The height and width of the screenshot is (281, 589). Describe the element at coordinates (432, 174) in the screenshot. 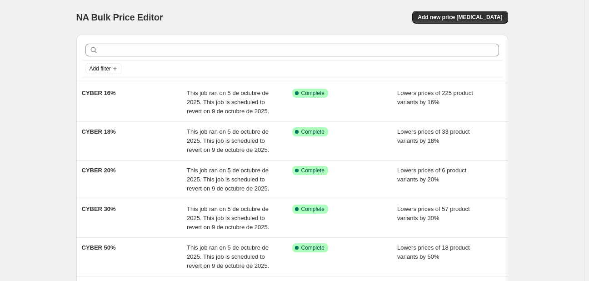

I see `span: Lowers prices of 6 product variants by 20%` at that location.